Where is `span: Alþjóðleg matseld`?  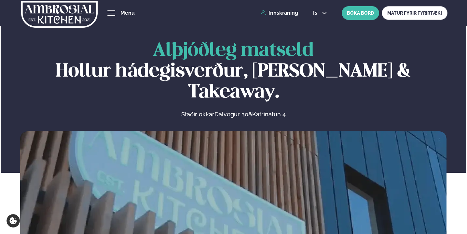
span: Alþjóðleg matseld is located at coordinates (233, 50).